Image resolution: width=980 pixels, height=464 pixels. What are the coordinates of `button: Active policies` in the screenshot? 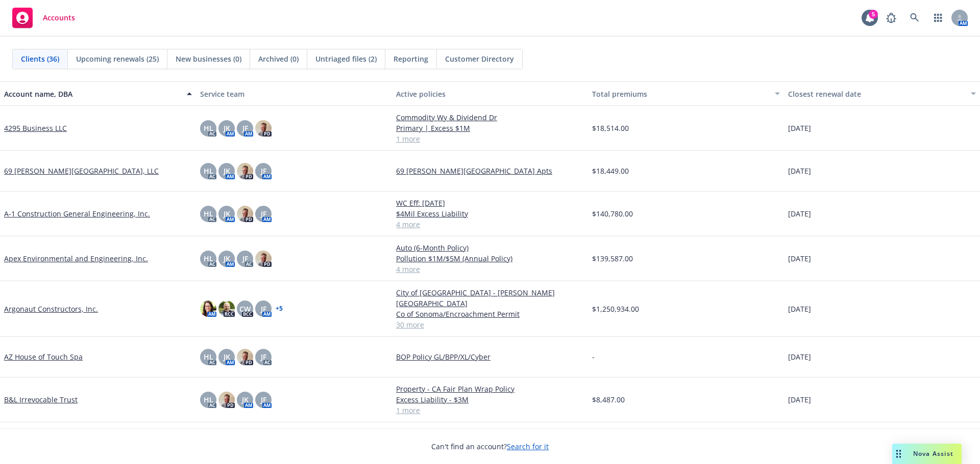 It's located at (490, 94).